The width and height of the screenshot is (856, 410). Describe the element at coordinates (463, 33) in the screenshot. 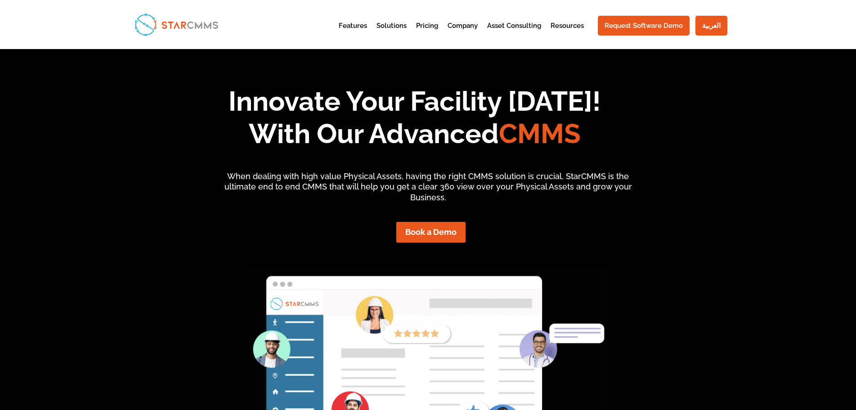

I see `a: Company` at that location.